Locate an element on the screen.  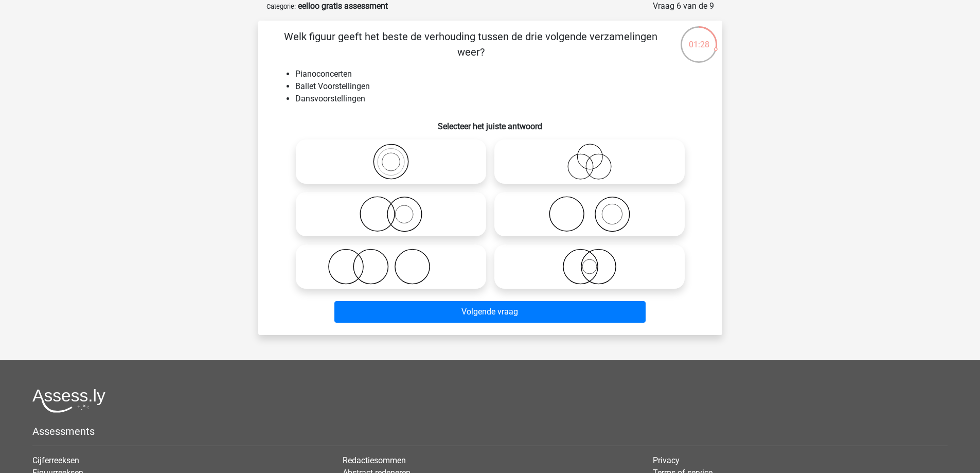
strong: eelloo gratis assessment is located at coordinates (343, 6).